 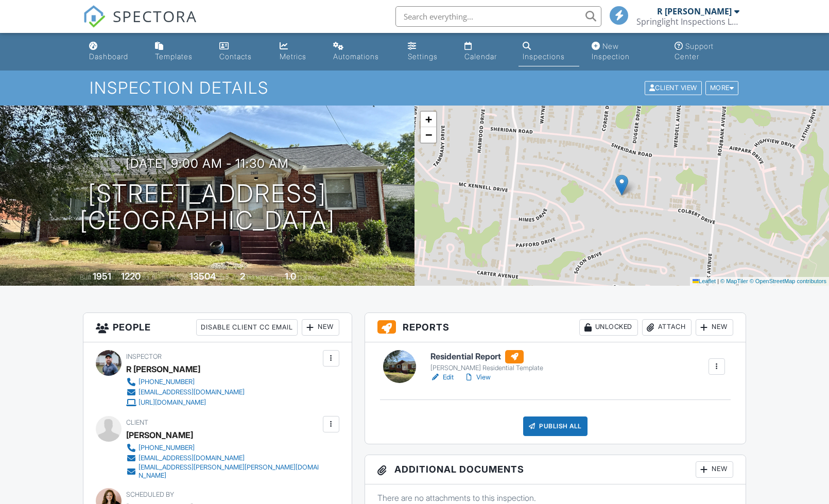 What do you see at coordinates (555, 470) in the screenshot?
I see `h3: Additional Documents` at bounding box center [555, 470].